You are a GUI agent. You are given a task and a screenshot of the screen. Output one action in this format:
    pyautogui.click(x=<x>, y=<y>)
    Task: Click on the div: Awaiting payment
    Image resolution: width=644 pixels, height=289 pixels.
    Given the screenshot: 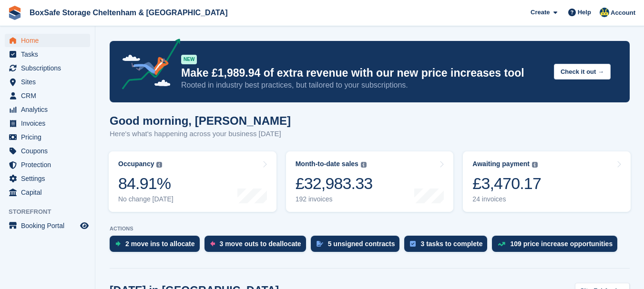 What is the action you would take?
    pyautogui.click(x=501, y=164)
    